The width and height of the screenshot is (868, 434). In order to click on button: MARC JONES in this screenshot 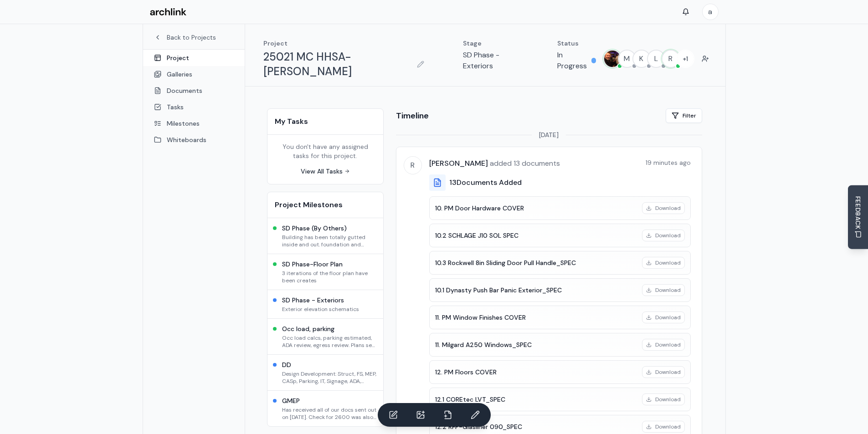, I will do `click(613, 59)`.